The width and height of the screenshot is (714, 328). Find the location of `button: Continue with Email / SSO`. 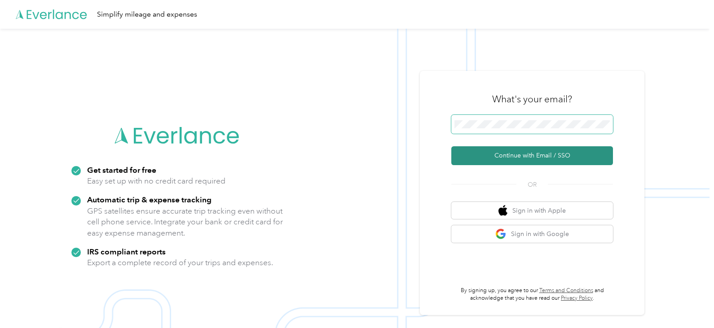

button: Continue with Email / SSO is located at coordinates (532, 156).